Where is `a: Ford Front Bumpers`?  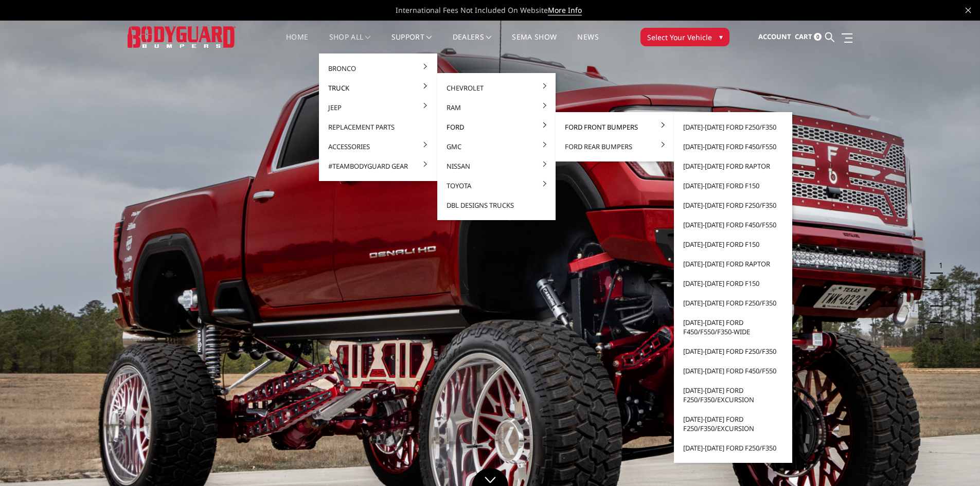
a: Ford Front Bumpers is located at coordinates (615, 127).